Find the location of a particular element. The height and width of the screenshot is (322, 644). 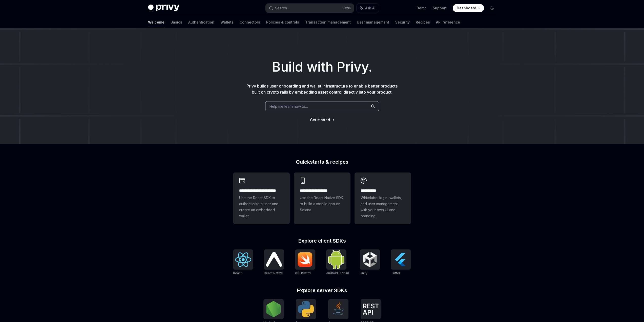

h2: Explore client SDKs is located at coordinates (322, 241).